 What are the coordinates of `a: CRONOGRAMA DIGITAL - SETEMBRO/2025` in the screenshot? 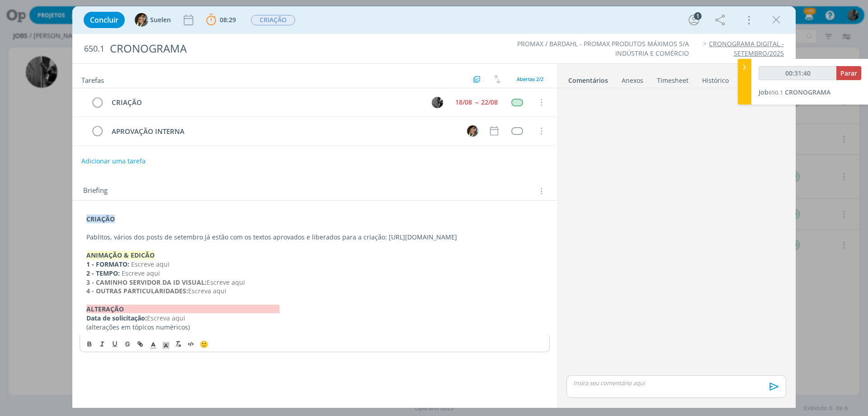 It's located at (746, 48).